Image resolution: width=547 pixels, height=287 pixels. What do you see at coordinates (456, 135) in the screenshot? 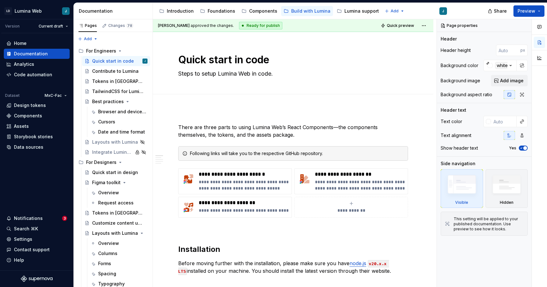
I see `div: Text alignment` at bounding box center [456, 135].